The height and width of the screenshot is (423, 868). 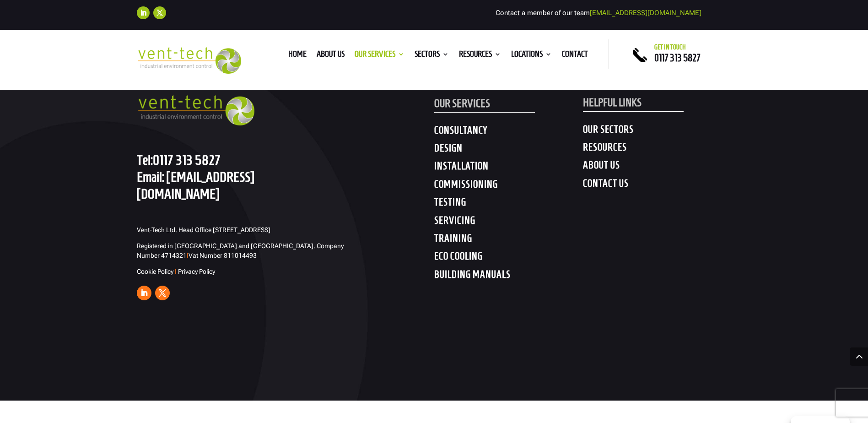 I want to click on h4: OUR SECTORS, so click(x=657, y=131).